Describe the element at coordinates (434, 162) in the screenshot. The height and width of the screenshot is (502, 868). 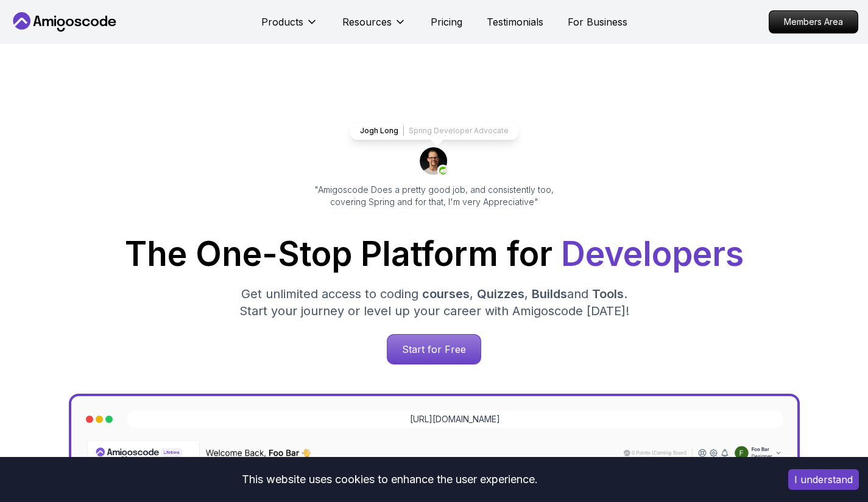
I see `img: josh long` at that location.